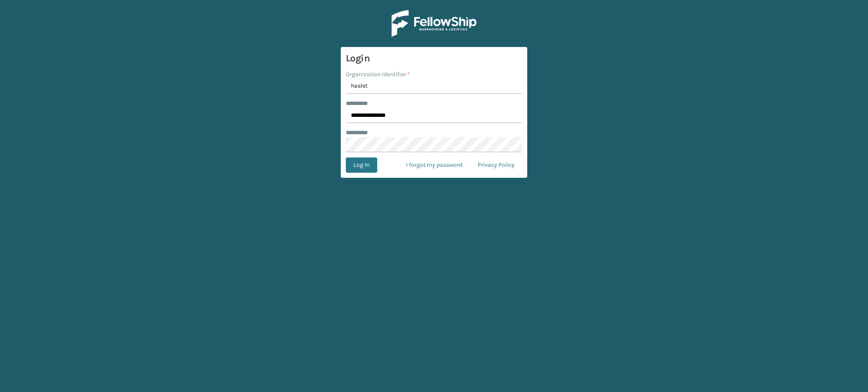 The width and height of the screenshot is (868, 392). Describe the element at coordinates (434, 165) in the screenshot. I see `a: I forgot my password` at that location.